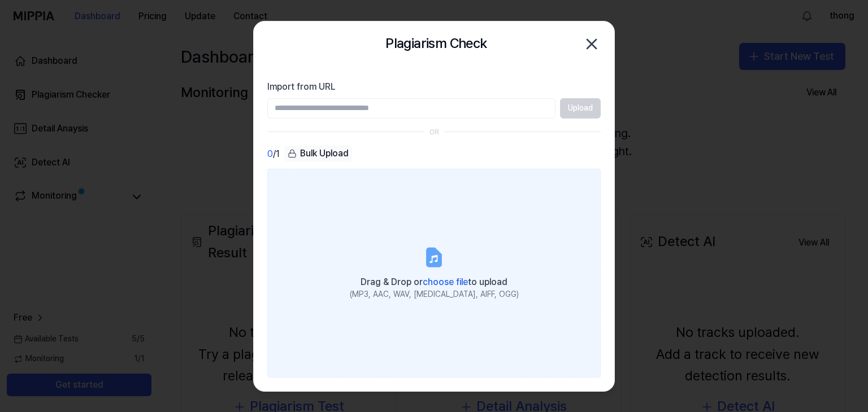  Describe the element at coordinates (274, 153) in the screenshot. I see `div: / 1` at that location.